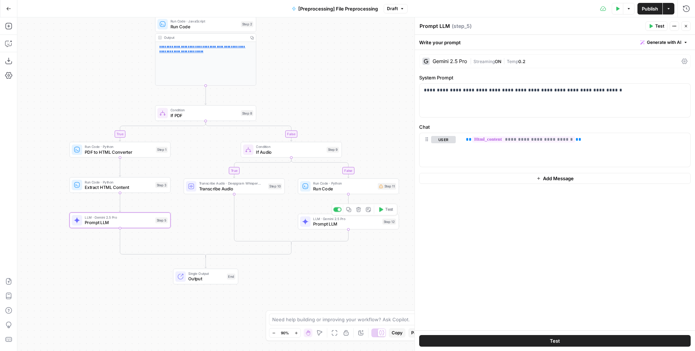 The width and height of the screenshot is (695, 351). What do you see at coordinates (206, 278) in the screenshot?
I see `span: Output` at bounding box center [206, 278].